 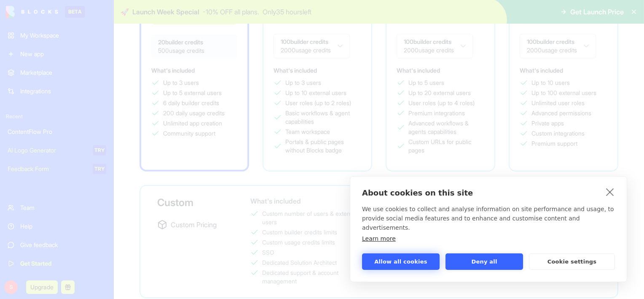 What do you see at coordinates (572, 261) in the screenshot?
I see `button: Cookie settings` at bounding box center [572, 261].